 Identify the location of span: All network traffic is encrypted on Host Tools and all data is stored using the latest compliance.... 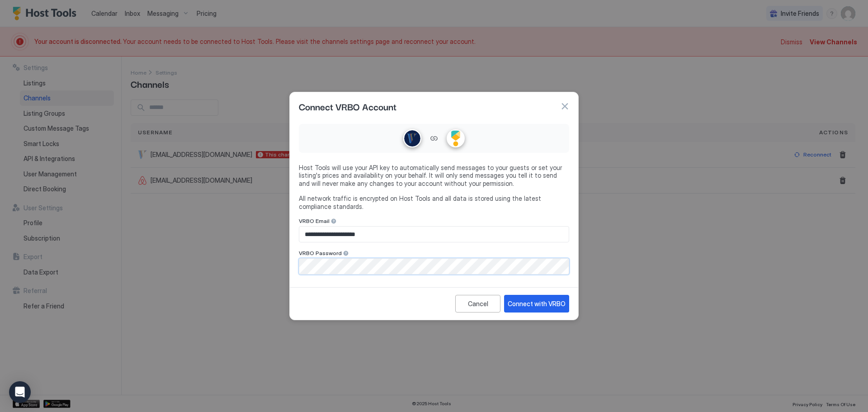
(434, 202).